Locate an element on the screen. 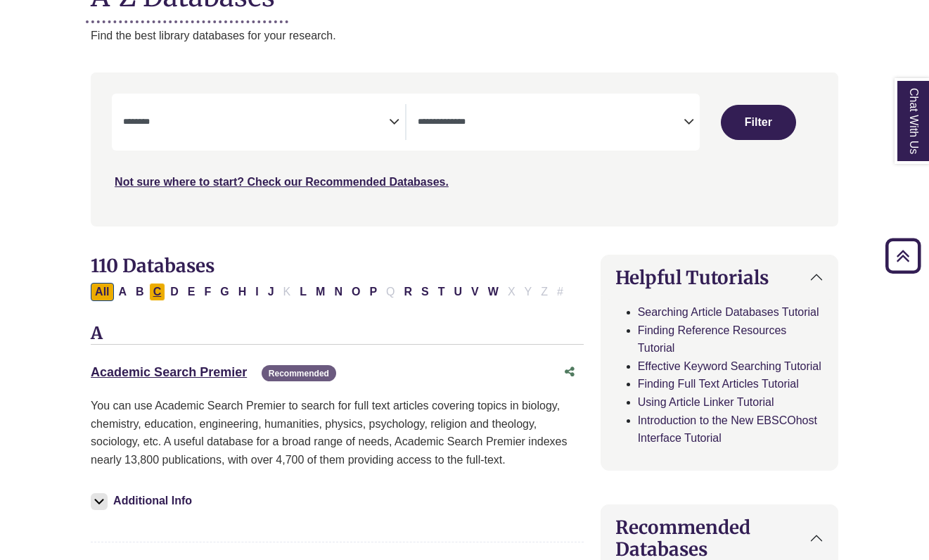 The width and height of the screenshot is (929, 560). button: Filter Results F is located at coordinates (207, 292).